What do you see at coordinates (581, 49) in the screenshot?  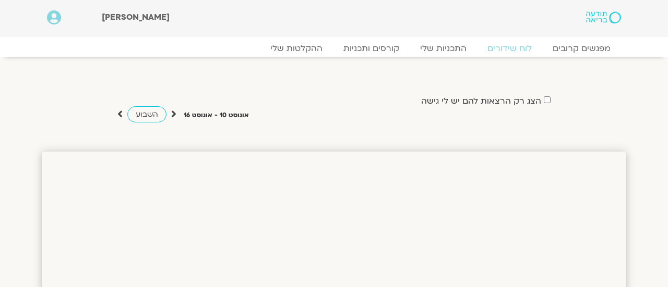 I see `a: מפגשים קרובים` at bounding box center [581, 49].